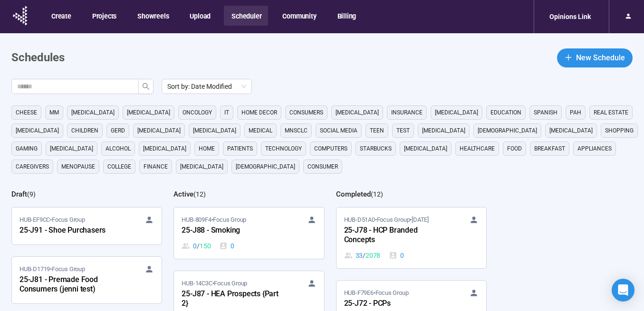 Image resolution: width=644 pixels, height=311 pixels. I want to click on span: HUB-F79E6 • Focus Group, so click(376, 293).